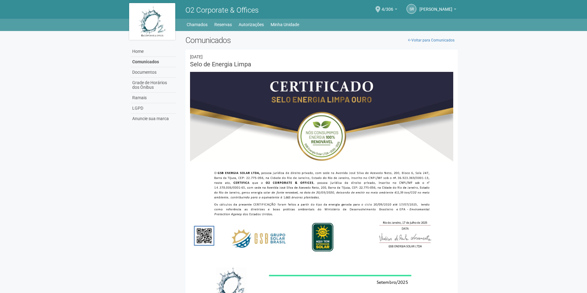  What do you see at coordinates (436, 6) in the screenshot?
I see `span: Sandro Ricardo Santos da Silva` at bounding box center [436, 6].